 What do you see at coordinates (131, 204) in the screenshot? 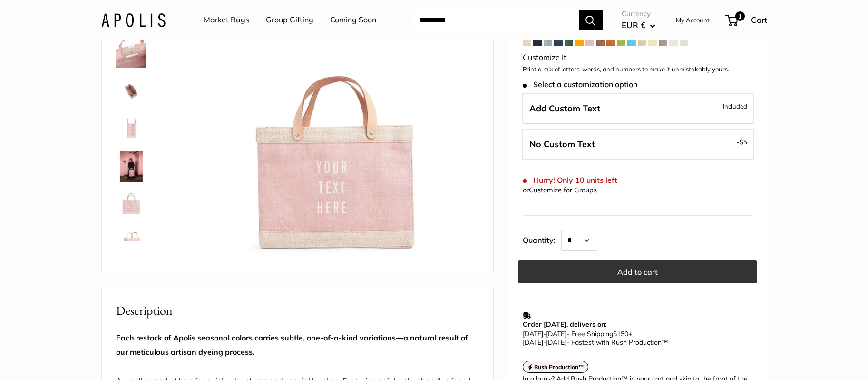
I see `img: description_Seal of authenticity printed on the backside of every bag.` at bounding box center [131, 204].